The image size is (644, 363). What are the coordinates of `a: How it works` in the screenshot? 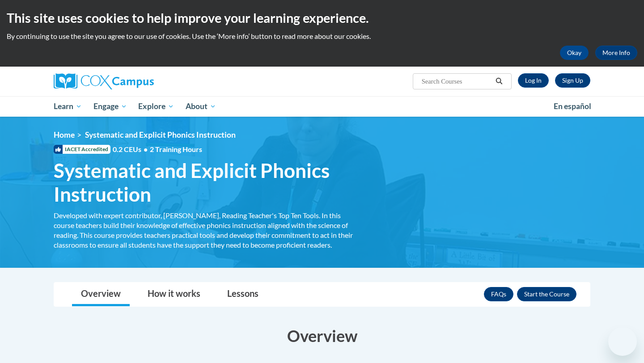 It's located at (174, 294).